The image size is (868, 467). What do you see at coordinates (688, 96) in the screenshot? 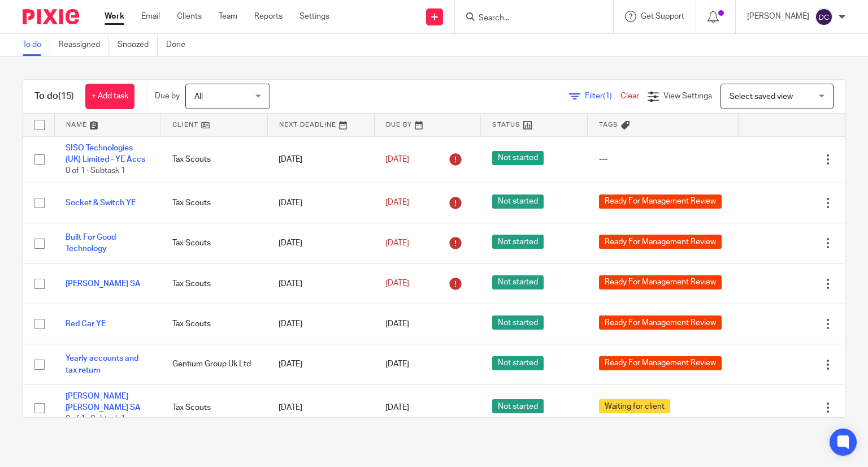
I see `span: View Settings` at bounding box center [688, 96].